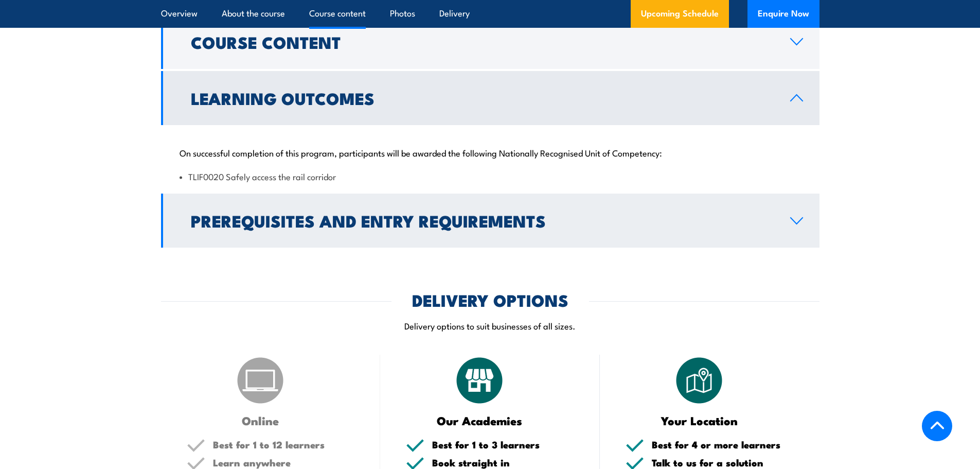  Describe the element at coordinates (699, 420) in the screenshot. I see `h3: Your Location` at that location.